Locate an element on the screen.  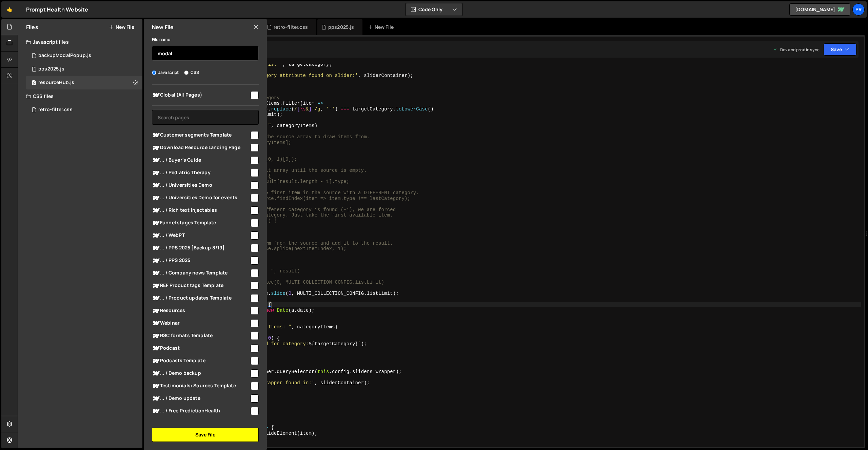
span: Podcasts Template is located at coordinates (201, 361).